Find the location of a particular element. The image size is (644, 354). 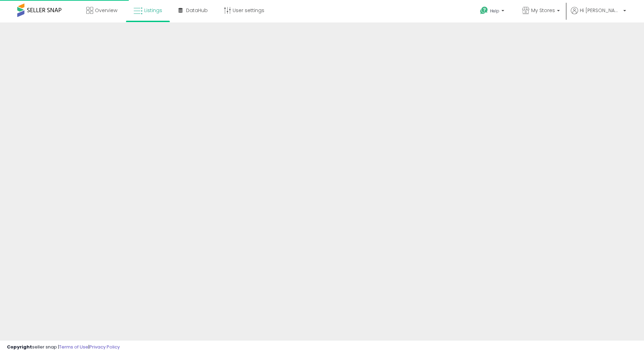

i: Get Help is located at coordinates (484, 10).